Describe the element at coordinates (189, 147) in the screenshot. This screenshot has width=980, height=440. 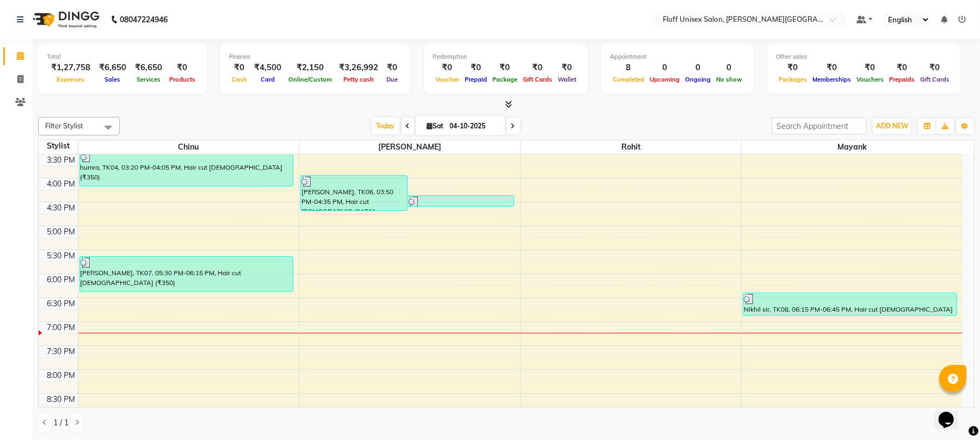
I see `span: Chinu` at that location.